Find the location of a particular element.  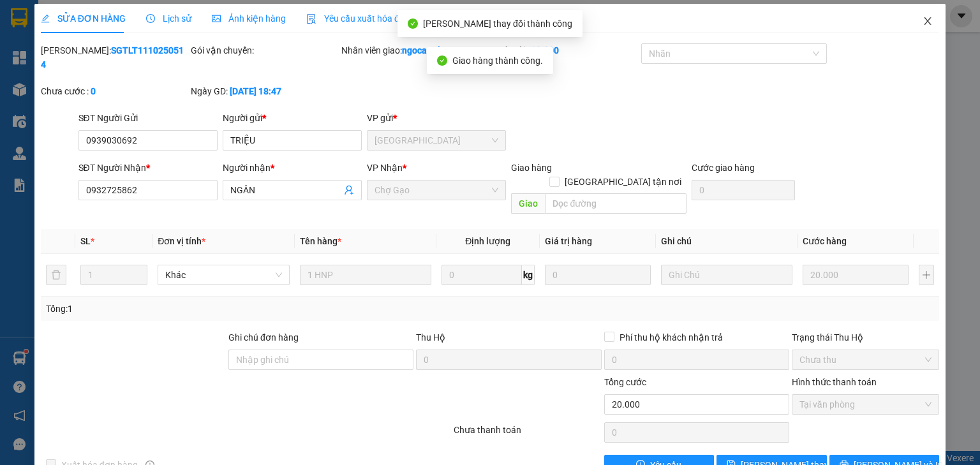

span: Cước hàng is located at coordinates (825, 241).